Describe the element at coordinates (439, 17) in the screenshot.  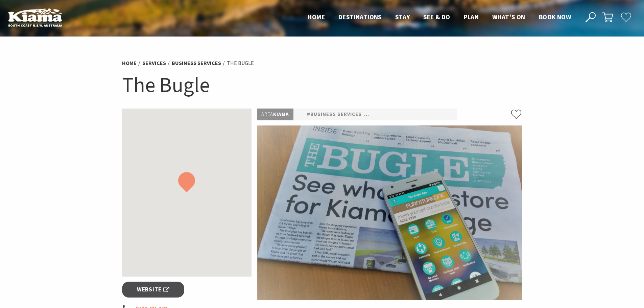
I see `nav: Main Menu` at that location.